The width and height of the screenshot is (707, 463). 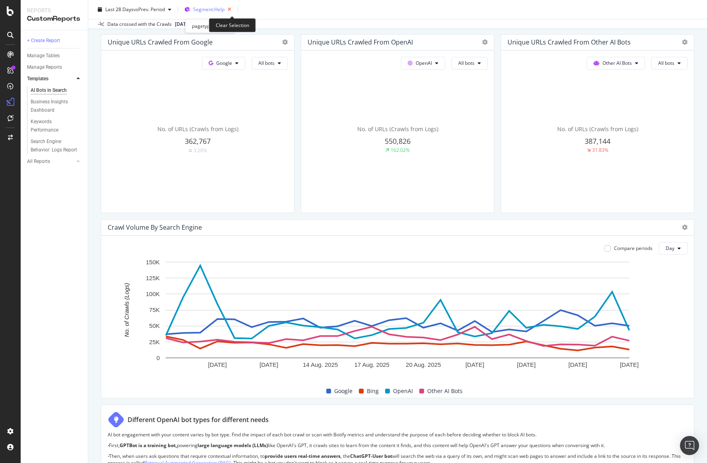 What do you see at coordinates (53, 106) in the screenshot?
I see `div: Business Insights Dashboard` at bounding box center [53, 106].